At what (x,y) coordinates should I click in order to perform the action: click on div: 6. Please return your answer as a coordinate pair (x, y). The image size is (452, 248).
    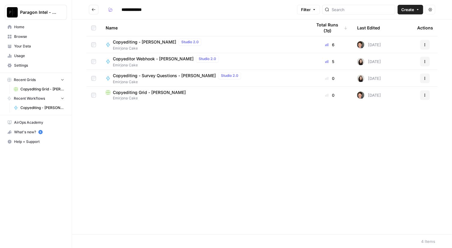
    Looking at the image, I should click on (330, 45).